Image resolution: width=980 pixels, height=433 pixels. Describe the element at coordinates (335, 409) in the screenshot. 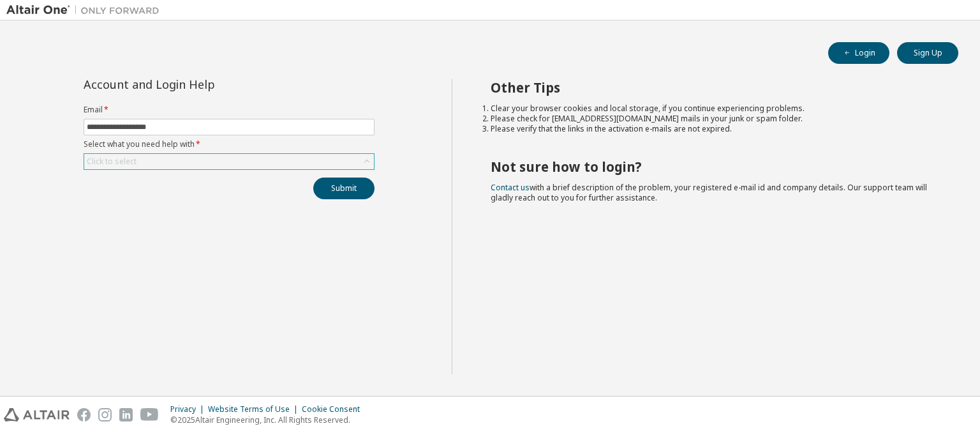

I see `div: Cookie Consent` at that location.